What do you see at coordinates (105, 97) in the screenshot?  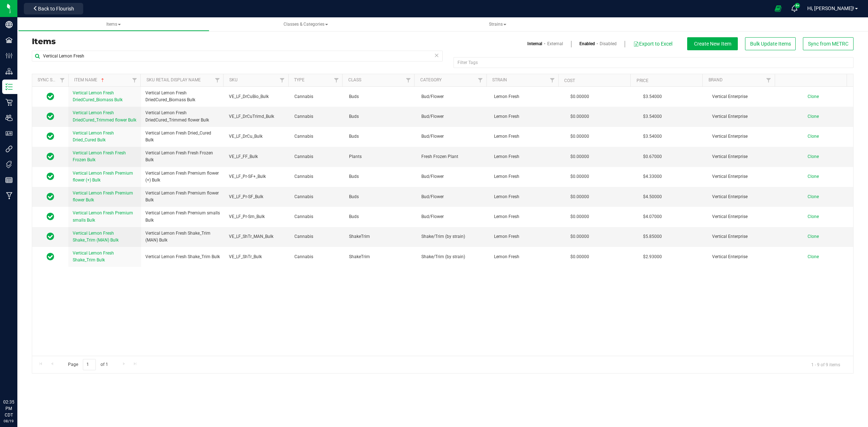 I see `a: Vertical Lemon Fresh DriedCured_Biomass Bulk` at bounding box center [105, 97].